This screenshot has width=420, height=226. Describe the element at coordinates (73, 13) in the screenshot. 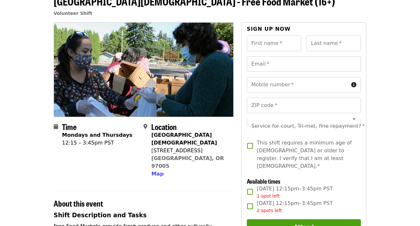

I see `a: Volunteer Shift` at that location.